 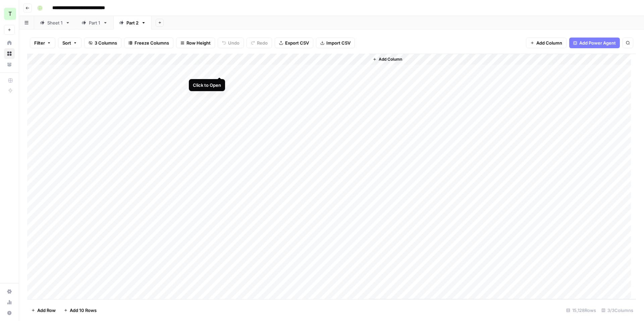 What do you see at coordinates (43, 310) in the screenshot?
I see `button: Add Row` at bounding box center [43, 310].